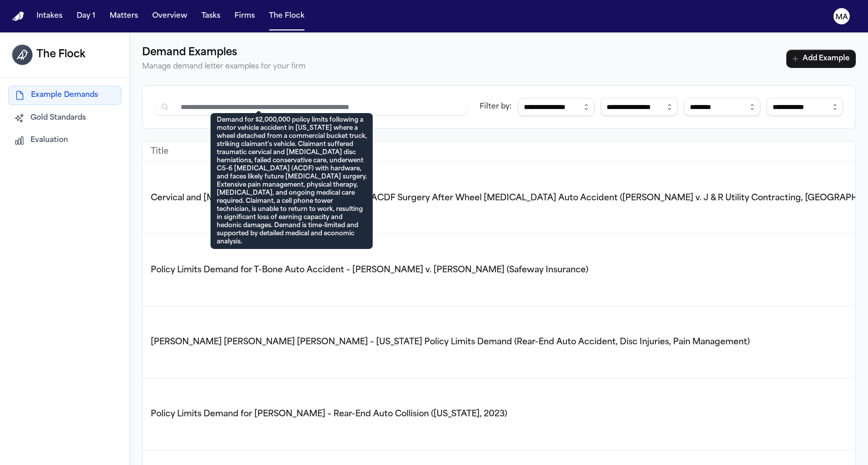  I want to click on button: Evaluation, so click(64, 141).